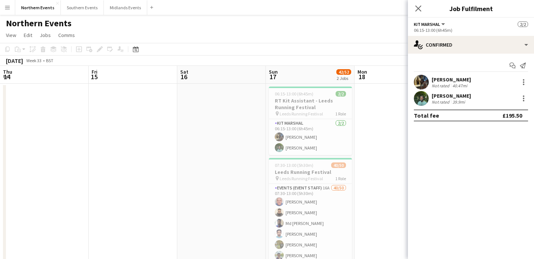 This screenshot has width=534, height=259. Describe the element at coordinates (272, 77) in the screenshot. I see `span: 17` at that location.